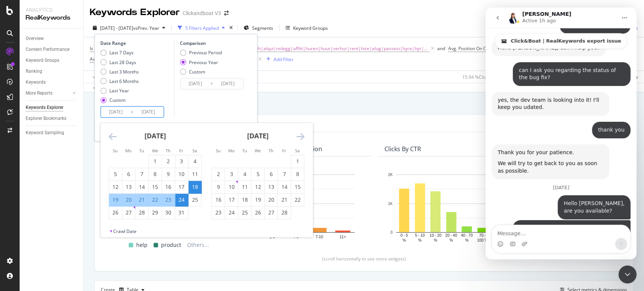  What do you see at coordinates (284, 212) in the screenshot?
I see `div: 28` at bounding box center [284, 212].